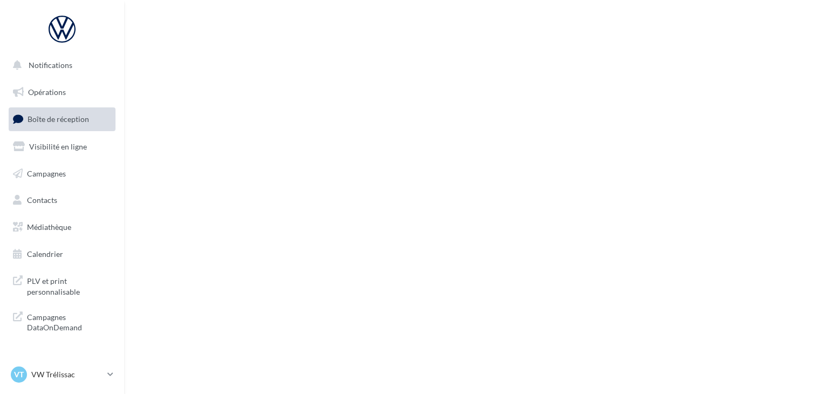 The width and height of the screenshot is (829, 394). I want to click on button: Notifications, so click(60, 65).